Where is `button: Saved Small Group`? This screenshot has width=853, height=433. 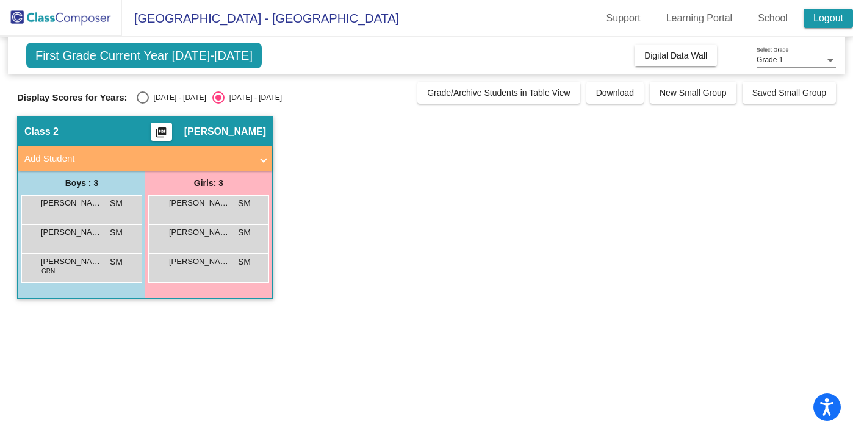
button: Saved Small Group is located at coordinates (789, 93).